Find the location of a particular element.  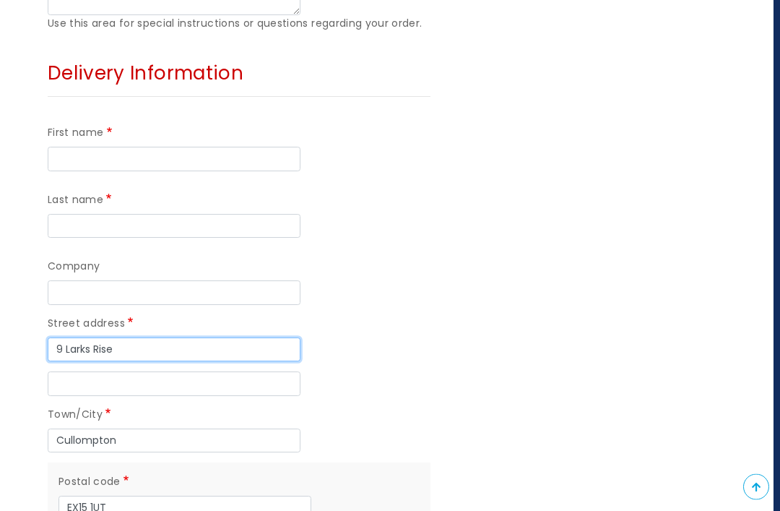

label: Postal code is located at coordinates (95, 483).